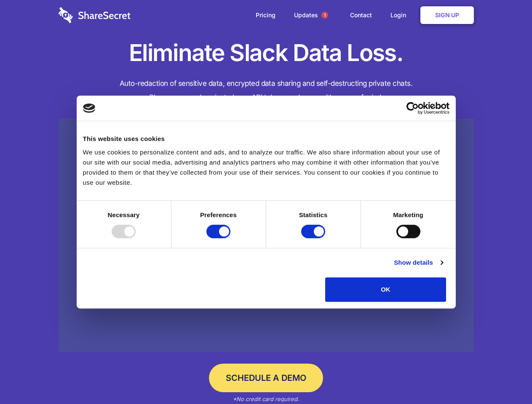  Describe the element at coordinates (218, 215) in the screenshot. I see `strong: Preferences` at that location.